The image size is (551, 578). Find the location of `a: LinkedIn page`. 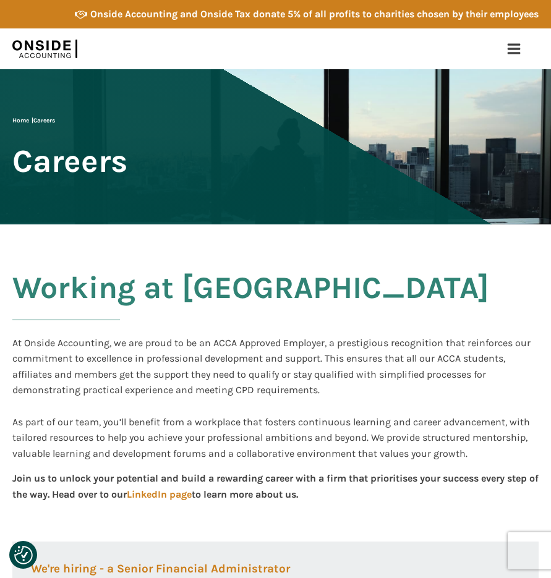

a: LinkedIn page is located at coordinates (159, 494).